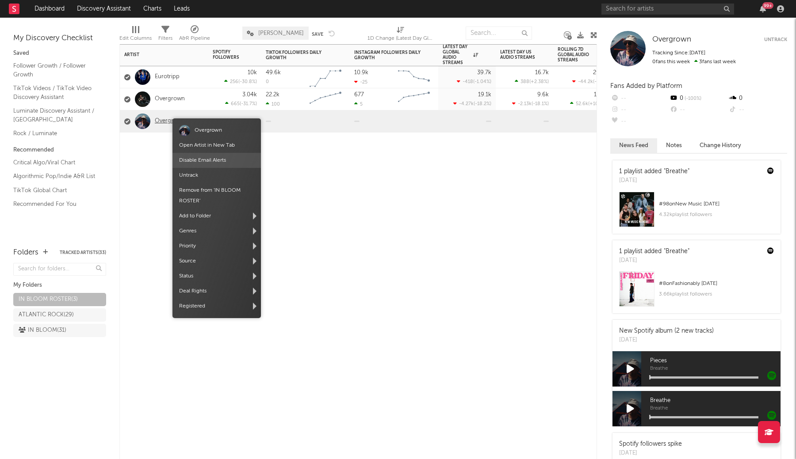  Describe the element at coordinates (217, 216) in the screenshot. I see `span: Add to Folder` at that location.